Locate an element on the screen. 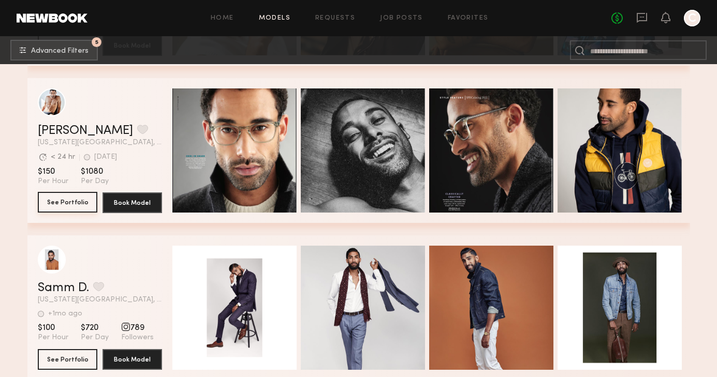 Image resolution: width=717 pixels, height=377 pixels. a: Samm D. is located at coordinates (63, 288).